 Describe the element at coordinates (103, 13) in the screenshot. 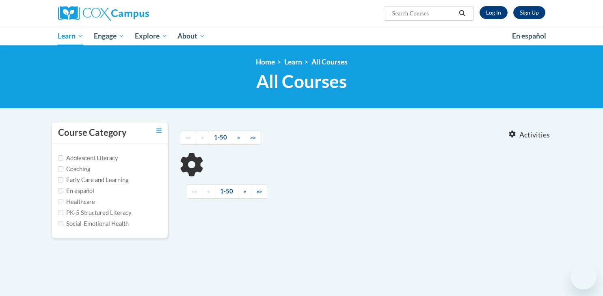

I see `img: Cox Campus` at that location.